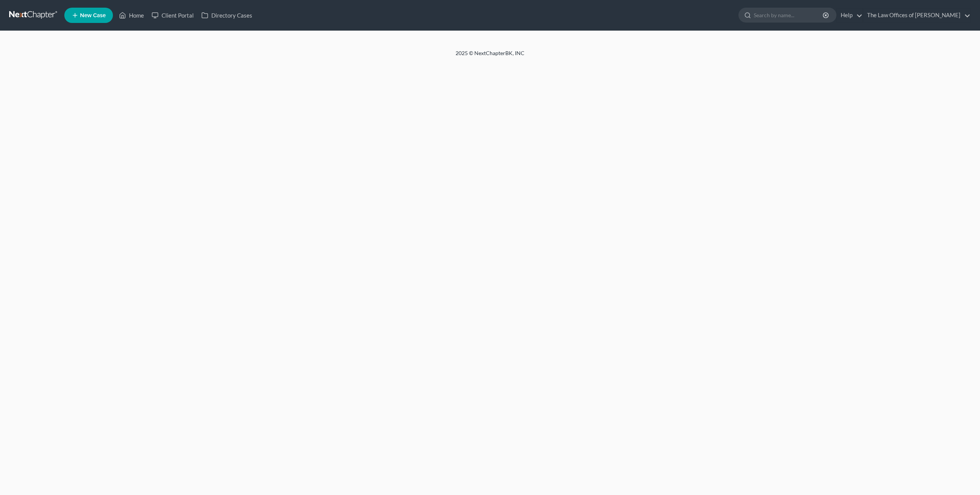  Describe the element at coordinates (226, 16) in the screenshot. I see `a: Directory Cases` at that location.